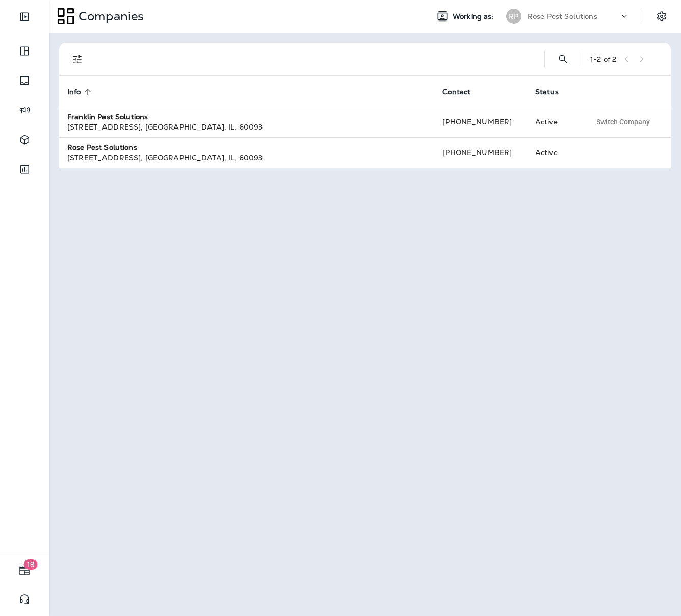 This screenshot has height=616, width=681. What do you see at coordinates (102, 147) in the screenshot?
I see `strong: Rose Pest Solutions` at bounding box center [102, 147].